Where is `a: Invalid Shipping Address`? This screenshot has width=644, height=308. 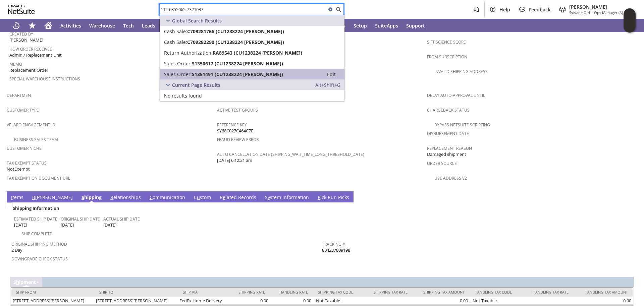 a: Invalid Shipping Address is located at coordinates (461, 71).